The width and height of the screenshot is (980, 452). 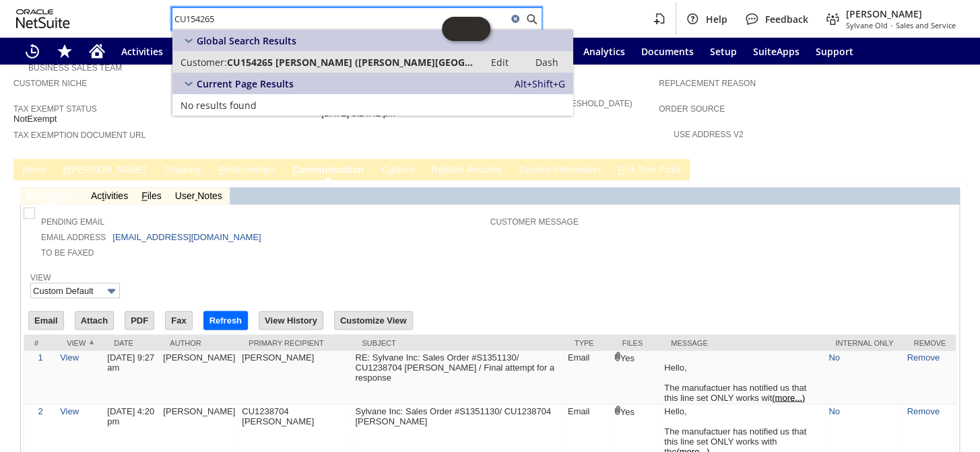 What do you see at coordinates (531, 19) in the screenshot?
I see `svg: Search` at bounding box center [531, 19].